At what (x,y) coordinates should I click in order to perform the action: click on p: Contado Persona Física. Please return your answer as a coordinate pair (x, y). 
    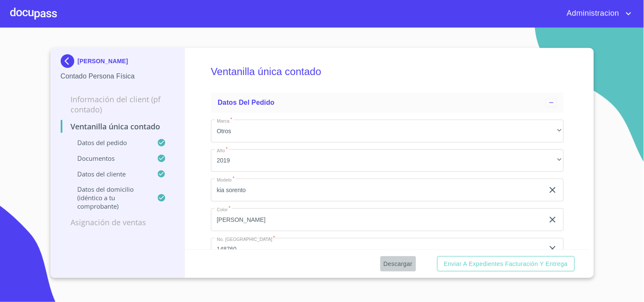
    Looking at the image, I should click on (118, 76).